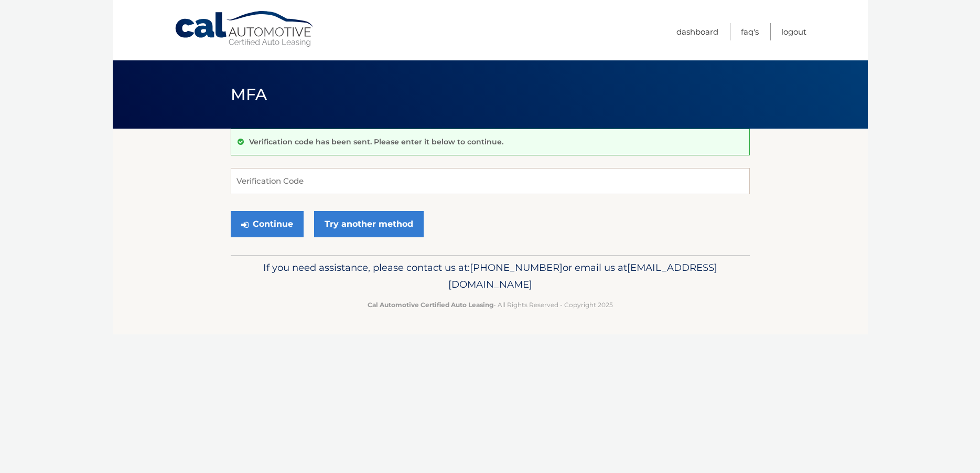 The width and height of the screenshot is (980, 473). Describe the element at coordinates (376, 142) in the screenshot. I see `p: Verification code has been sent. Please enter it below to continue.` at that location.